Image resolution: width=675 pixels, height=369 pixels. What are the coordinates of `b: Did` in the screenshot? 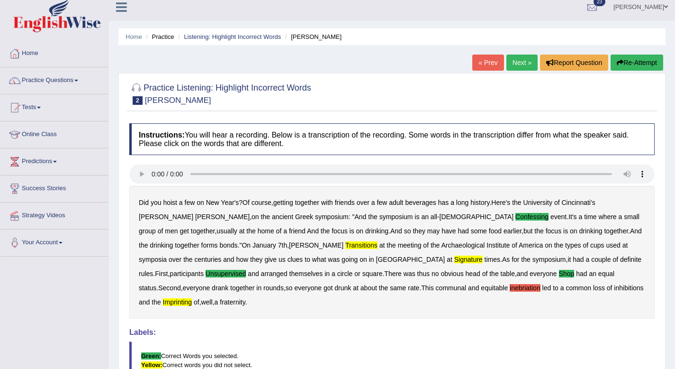 It's located at (144, 202).